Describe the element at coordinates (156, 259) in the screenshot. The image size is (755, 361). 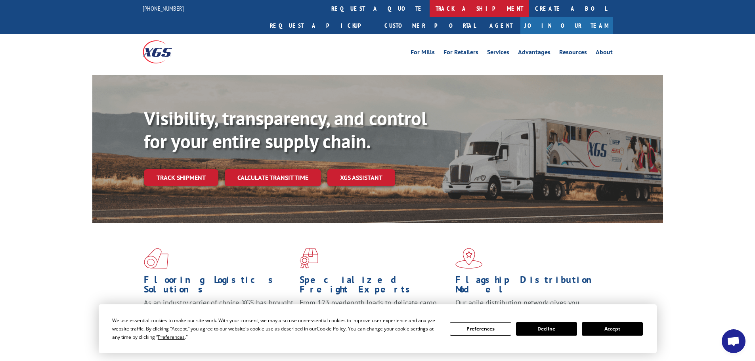
I see `img: xgs-icon-total-supply-chain-intelligence-red` at that location.